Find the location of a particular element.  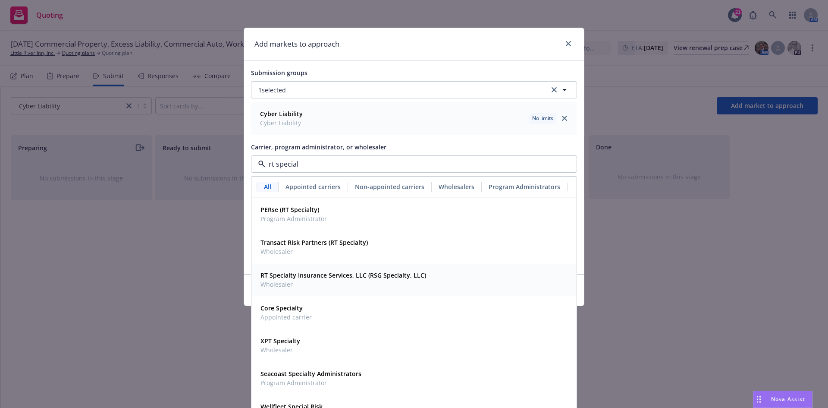

span: Program Administrators is located at coordinates (525, 186).